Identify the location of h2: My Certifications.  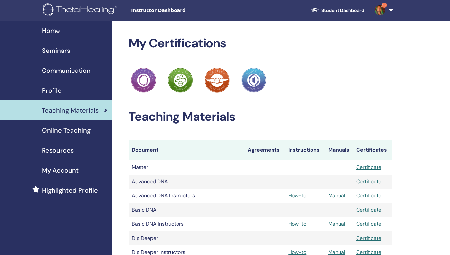
(261, 44).